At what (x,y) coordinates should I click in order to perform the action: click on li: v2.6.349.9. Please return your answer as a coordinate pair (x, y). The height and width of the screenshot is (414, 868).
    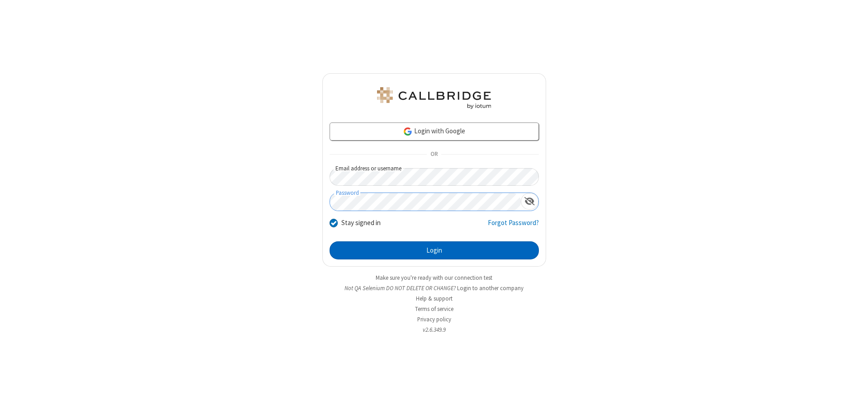
    Looking at the image, I should click on (434, 329).